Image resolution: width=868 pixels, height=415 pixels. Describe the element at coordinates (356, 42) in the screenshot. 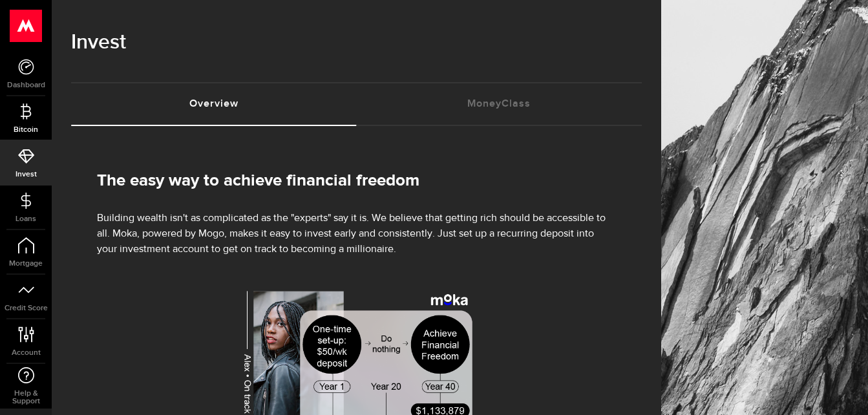

I see `h1: Invest` at that location.